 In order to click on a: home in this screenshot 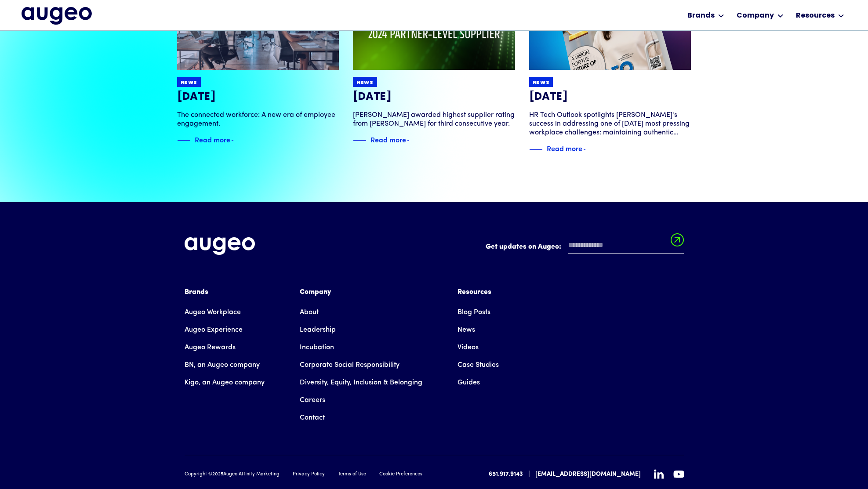, I will do `click(57, 16)`.